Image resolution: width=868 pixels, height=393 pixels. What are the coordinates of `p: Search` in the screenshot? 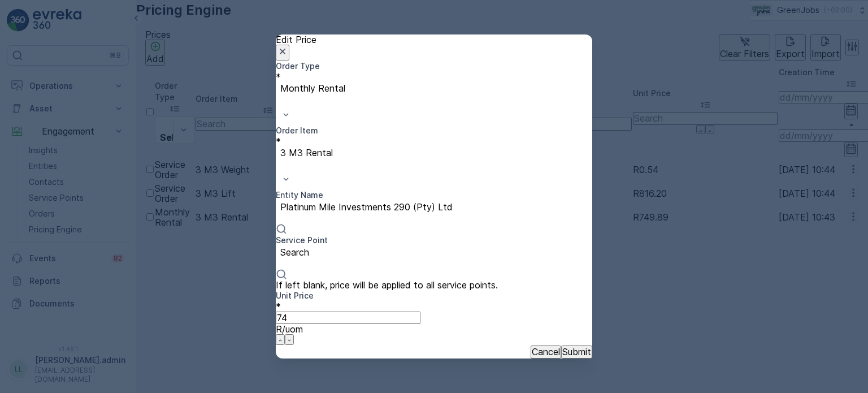 It's located at (434, 252).